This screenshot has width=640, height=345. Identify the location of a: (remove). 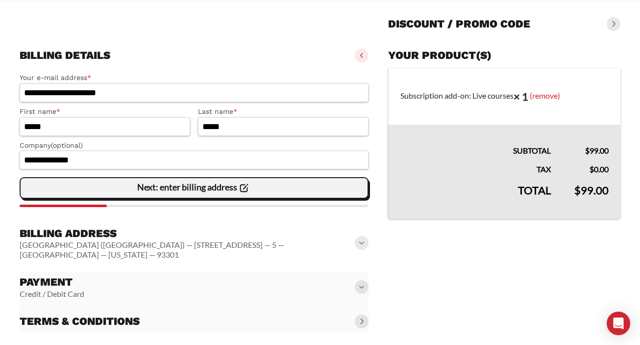
(545, 95).